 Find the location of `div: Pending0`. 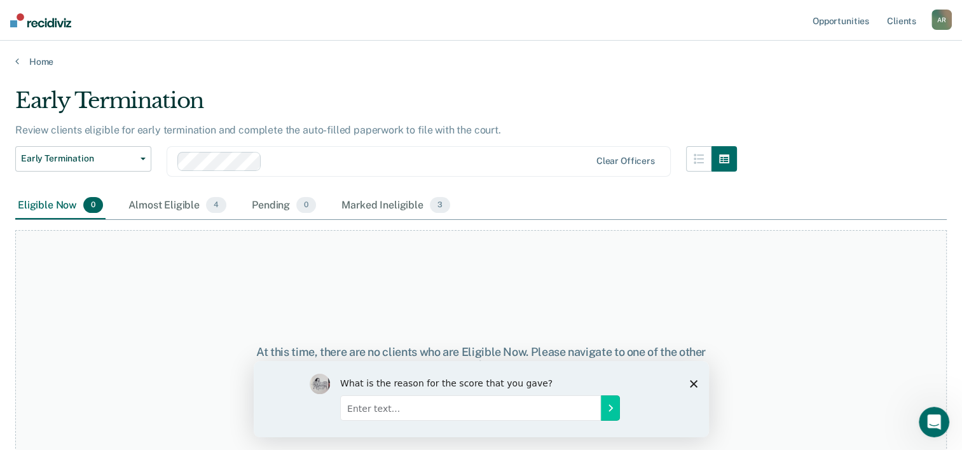

div: Pending0 is located at coordinates (284, 206).